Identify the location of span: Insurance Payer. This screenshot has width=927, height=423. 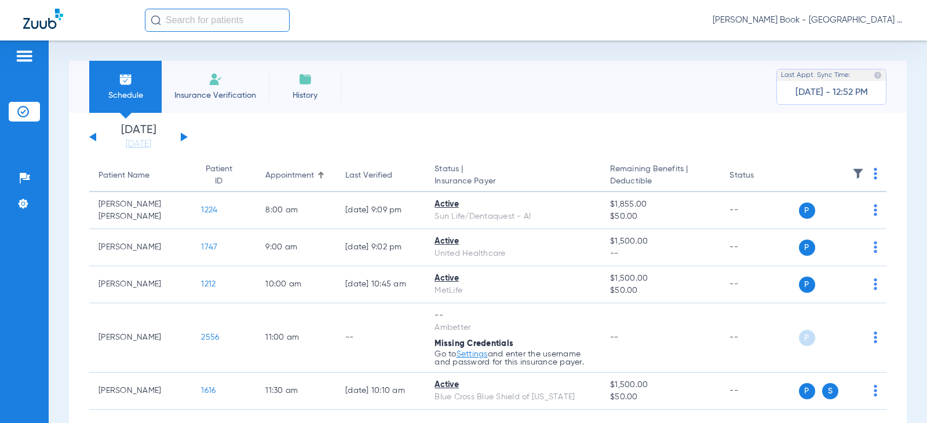
(513, 181).